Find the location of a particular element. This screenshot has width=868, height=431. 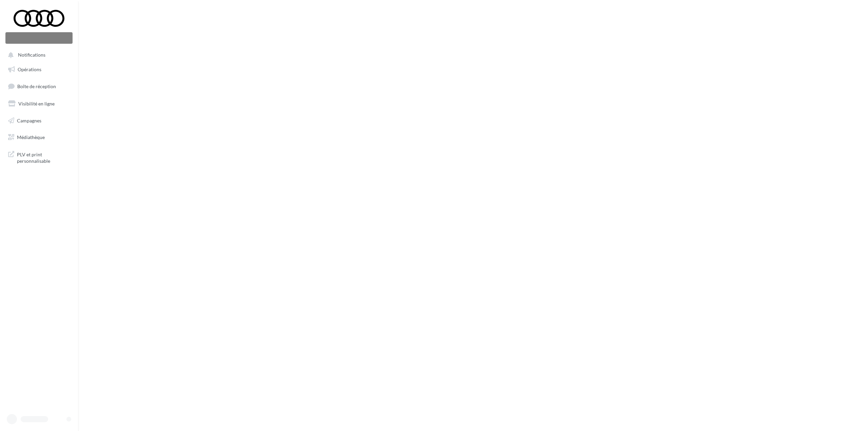

div: Nouvelle campagne is located at coordinates (39, 38).